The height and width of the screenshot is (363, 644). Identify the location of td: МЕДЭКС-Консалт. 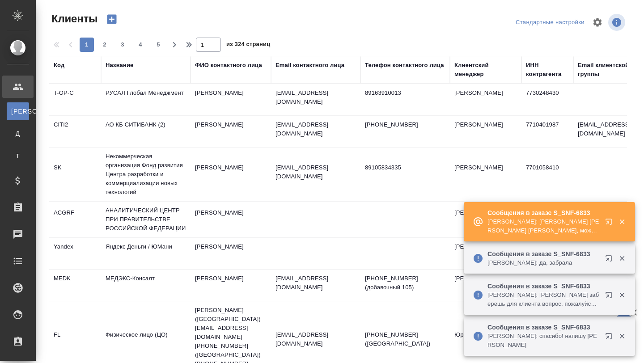
(146, 285).